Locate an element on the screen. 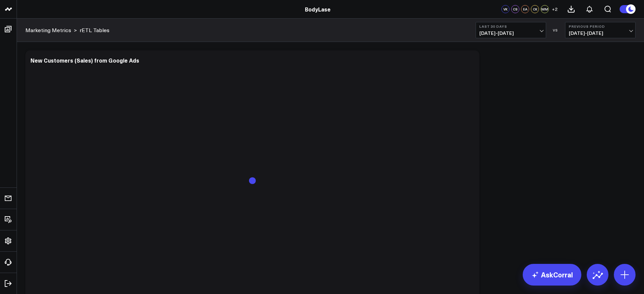 This screenshot has width=644, height=294. div: VK is located at coordinates (505, 9).